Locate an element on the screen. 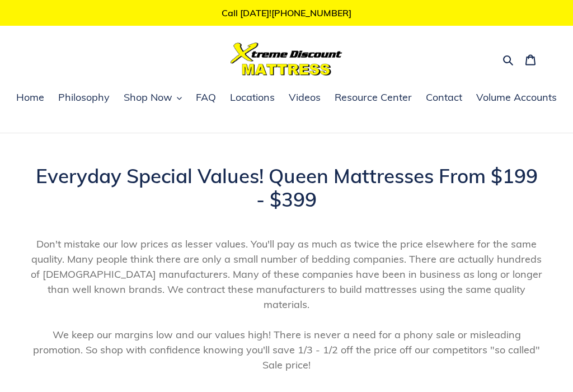 The width and height of the screenshot is (573, 392). img: Xtreme Discount Mattress is located at coordinates (286, 59).